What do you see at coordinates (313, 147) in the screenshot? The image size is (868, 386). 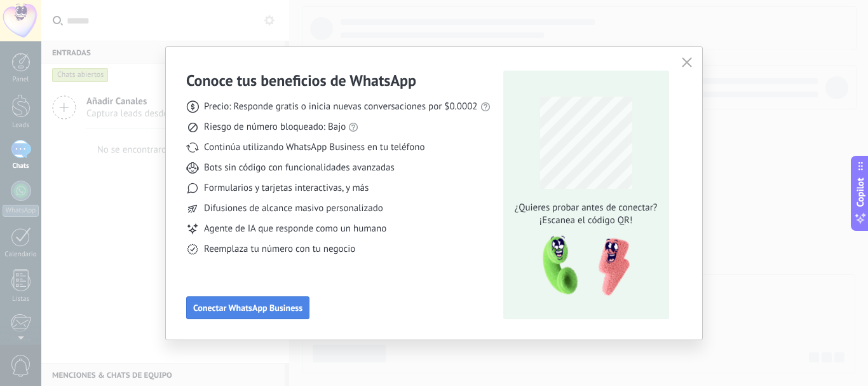 I see `span: Continúa utilizando WhatsApp Business en tu teléfono` at bounding box center [313, 147].